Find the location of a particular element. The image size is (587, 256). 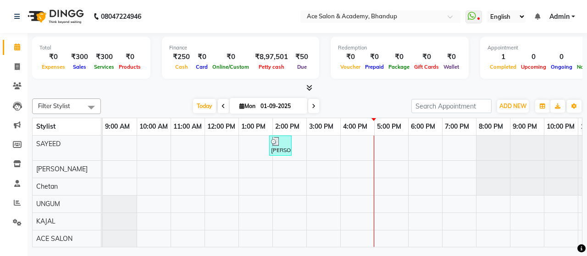

a: 6:00 PM is located at coordinates (423, 127).